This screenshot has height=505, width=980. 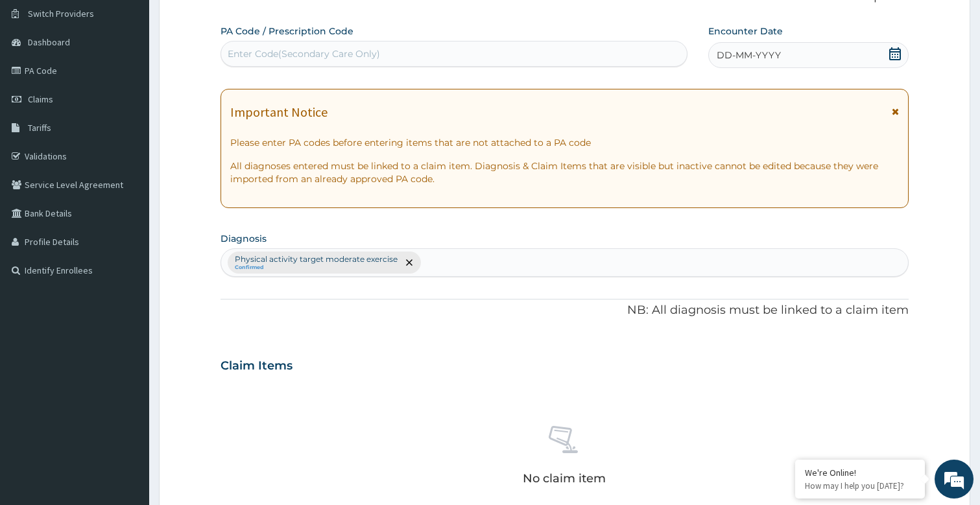 I want to click on span: Tariffs, so click(x=40, y=128).